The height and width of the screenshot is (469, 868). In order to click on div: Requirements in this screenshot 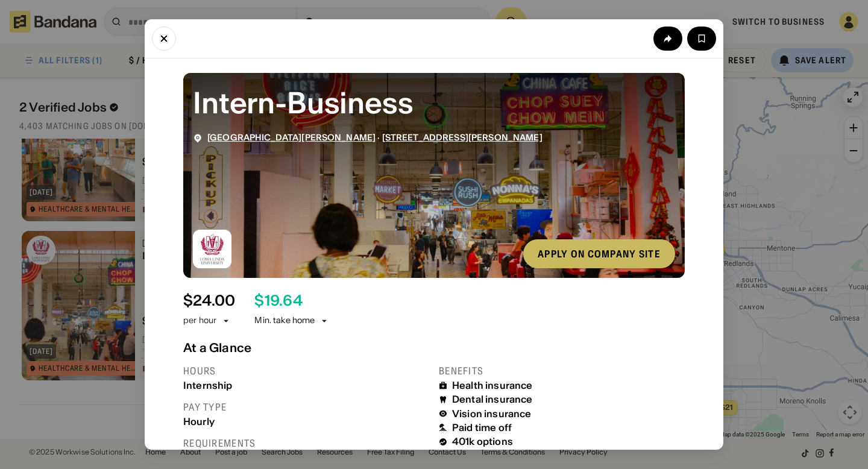, I will do `click(306, 443)`.